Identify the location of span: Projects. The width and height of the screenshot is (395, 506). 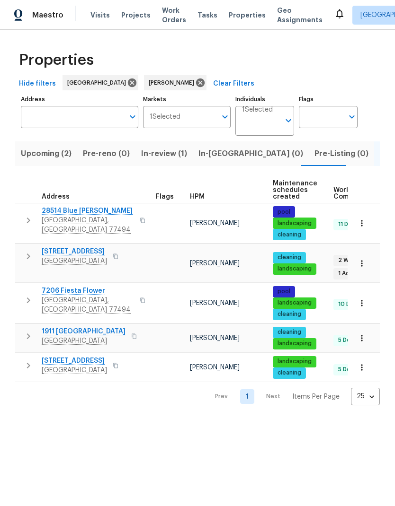
(136, 15).